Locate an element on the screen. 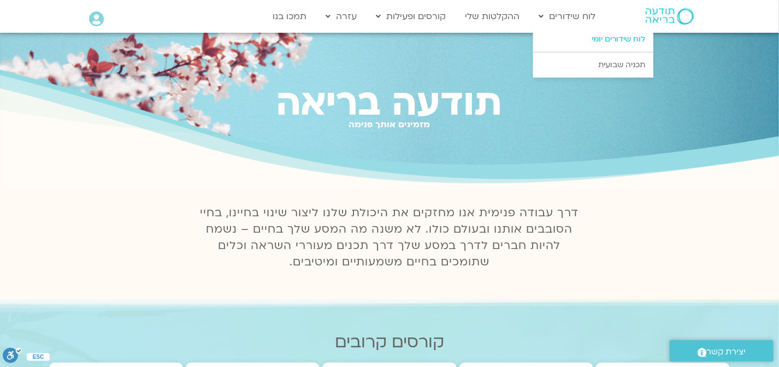  a: עזרה is located at coordinates (341, 16).